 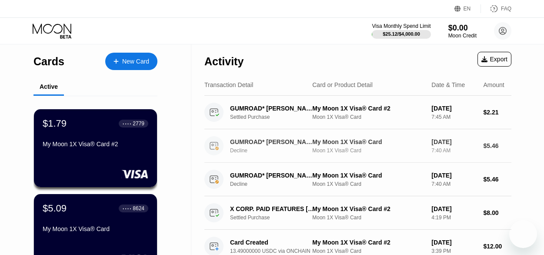 What do you see at coordinates (275, 251) in the screenshot?
I see `div: 13.49000000 USDC via ONCHAIN` at bounding box center [275, 251].